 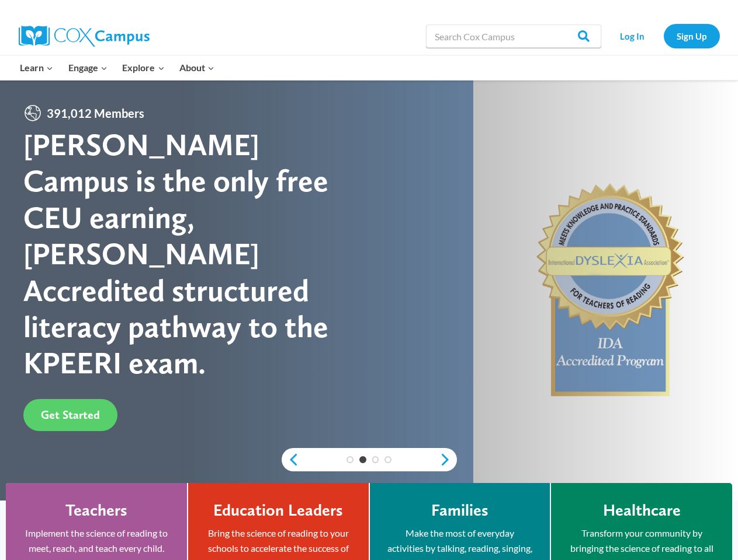 I want to click on span: Engage, so click(x=87, y=68).